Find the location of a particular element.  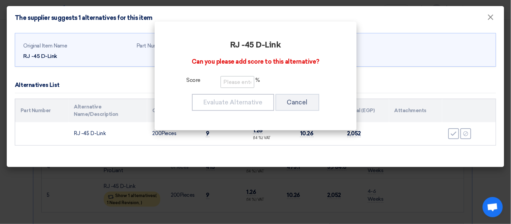

a: Open chat is located at coordinates (493, 207).